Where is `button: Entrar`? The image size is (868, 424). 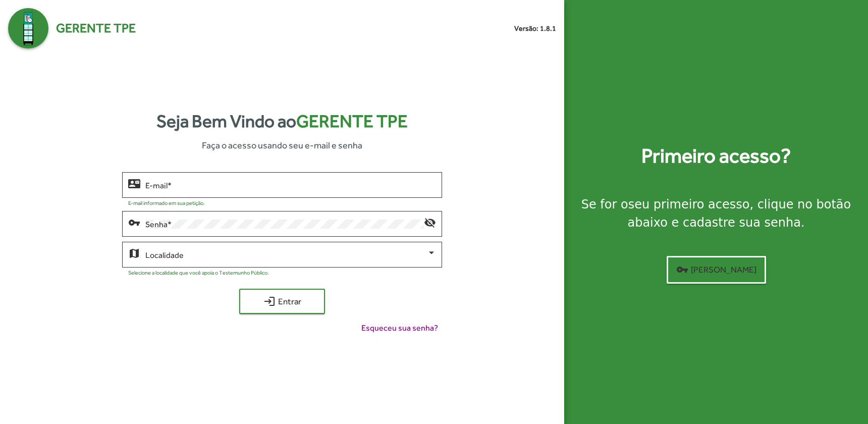 button: Entrar is located at coordinates (282, 301).